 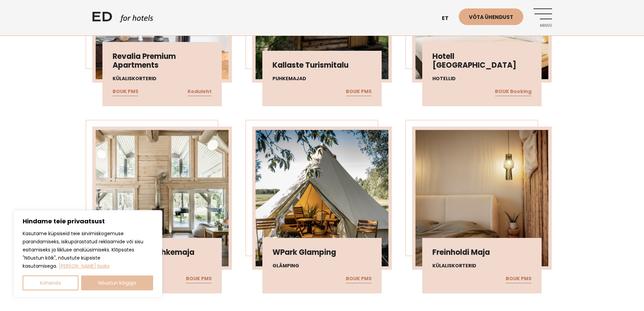 What do you see at coordinates (84, 266) in the screenshot?
I see `a: Loe lisaks` at bounding box center [84, 266].